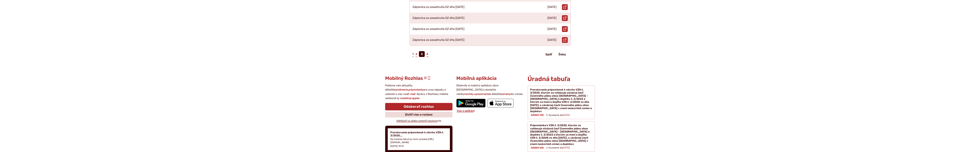 This screenshot has width=980, height=152. Describe the element at coordinates (490, 78) in the screenshot. I see `h3: Mobilná aplikácia` at that location.